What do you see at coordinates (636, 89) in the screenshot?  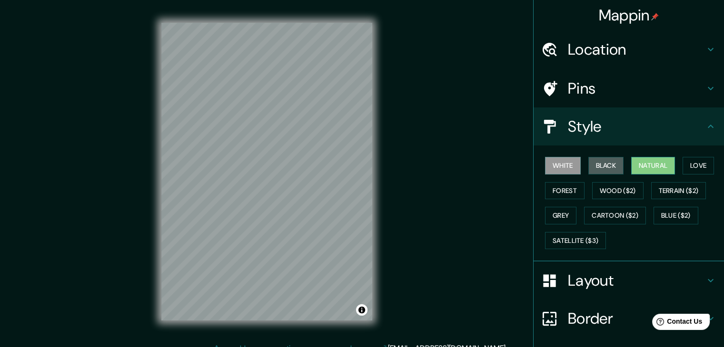 I see `h4: Pins` at bounding box center [636, 89].